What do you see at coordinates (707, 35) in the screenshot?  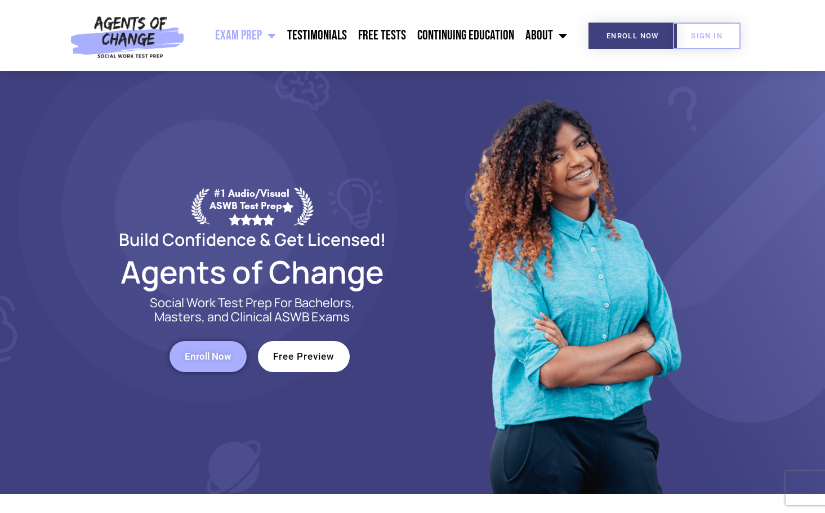 I see `span: SIGN IN` at bounding box center [707, 35].